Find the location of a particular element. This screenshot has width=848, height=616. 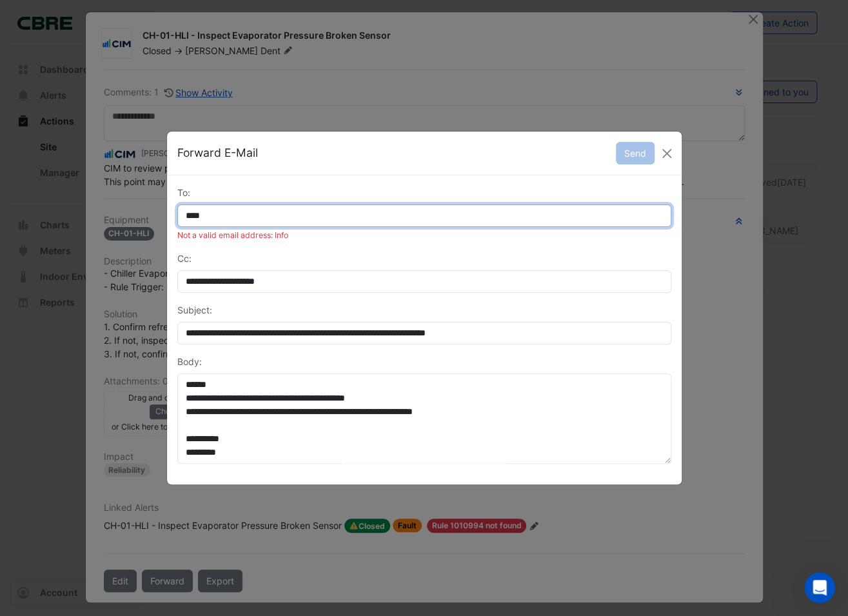

button: Close is located at coordinates (667, 154).